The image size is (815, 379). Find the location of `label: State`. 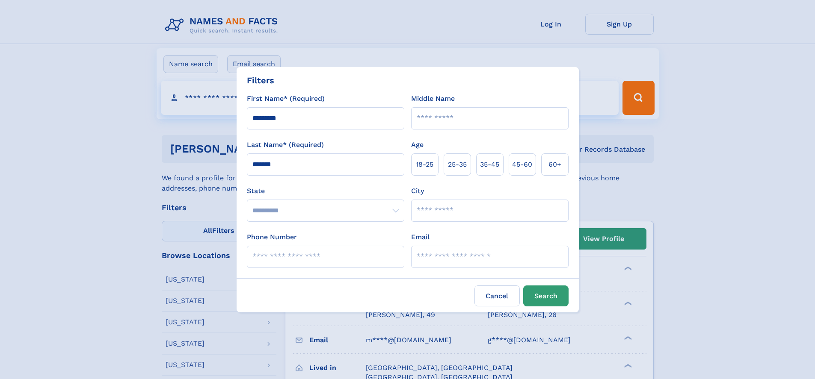

label: State is located at coordinates (325, 191).